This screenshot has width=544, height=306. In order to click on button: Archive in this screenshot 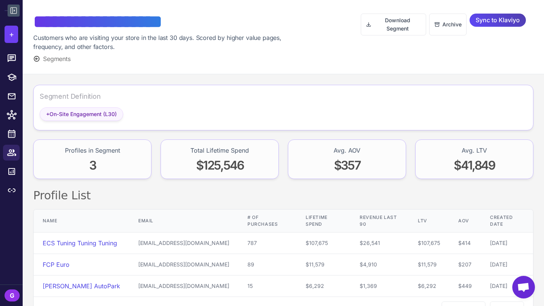, I will do `click(447, 25)`.